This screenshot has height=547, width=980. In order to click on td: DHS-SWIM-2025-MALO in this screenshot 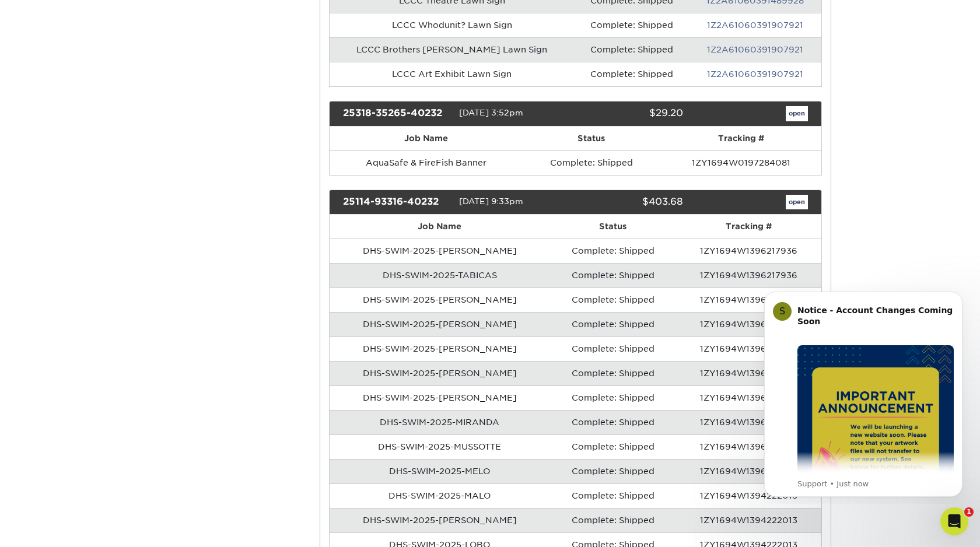, I will do `click(440, 496)`.